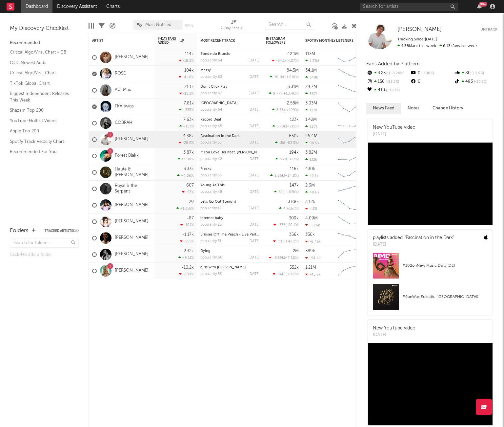  What do you see at coordinates (41, 131) in the screenshot?
I see `a: Apple Top 200` at bounding box center [41, 131].